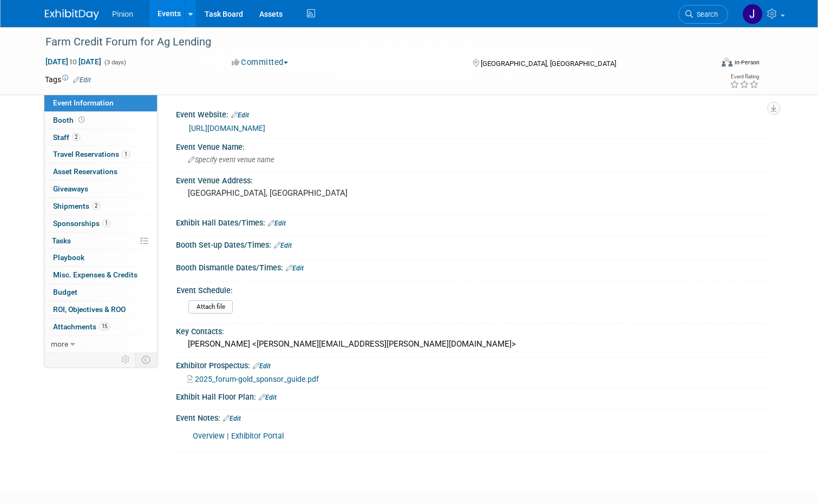 This screenshot has height=504, width=818. What do you see at coordinates (101, 344) in the screenshot?
I see `a: more` at bounding box center [101, 344].